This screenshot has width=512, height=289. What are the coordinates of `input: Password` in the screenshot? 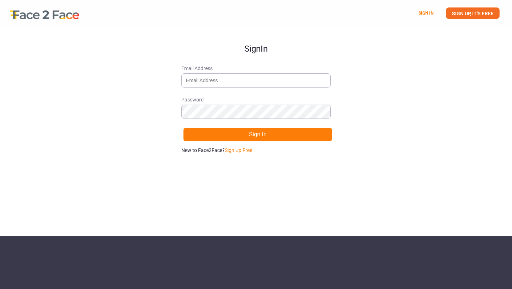 It's located at (256, 112).